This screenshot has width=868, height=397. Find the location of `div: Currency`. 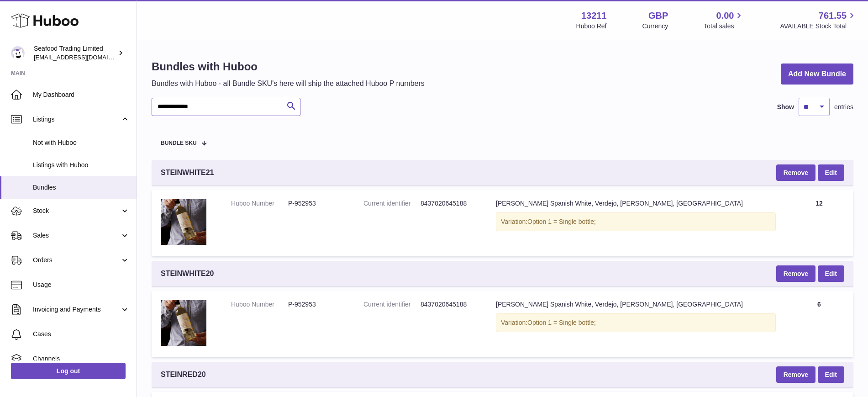

div: Currency is located at coordinates (655, 26).